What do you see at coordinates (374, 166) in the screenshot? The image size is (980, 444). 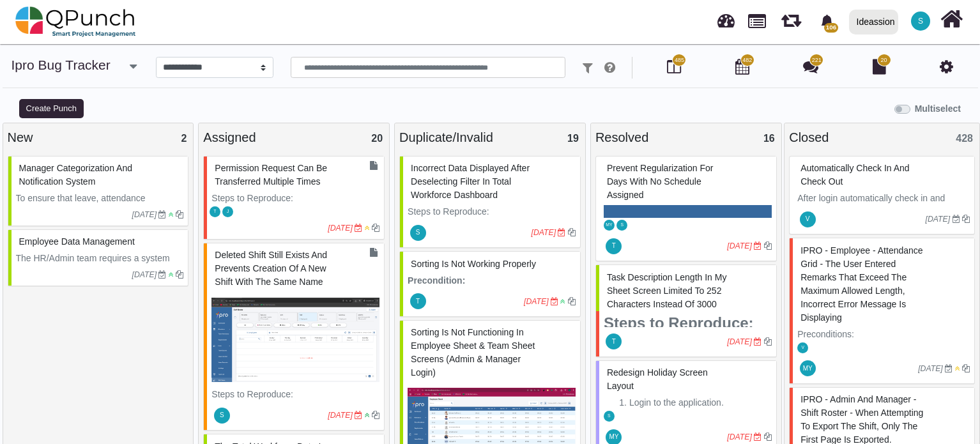 I see `i: Document Task` at bounding box center [374, 166].